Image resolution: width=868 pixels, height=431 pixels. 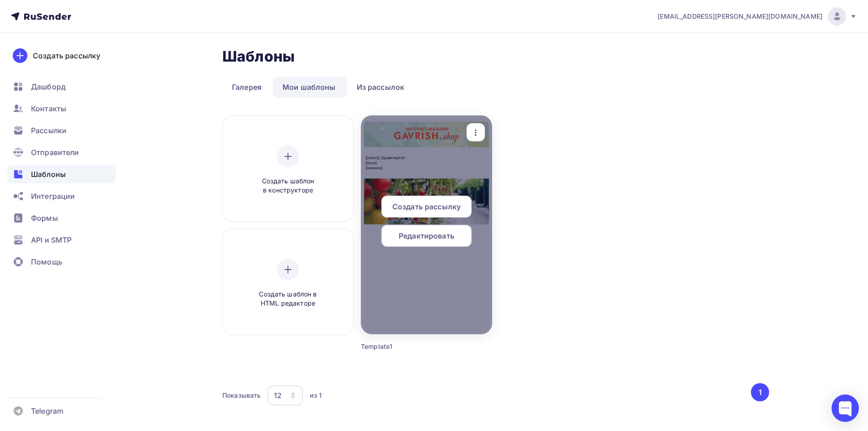 What do you see at coordinates (246, 87) in the screenshot?
I see `a: Галерея` at bounding box center [246, 87].